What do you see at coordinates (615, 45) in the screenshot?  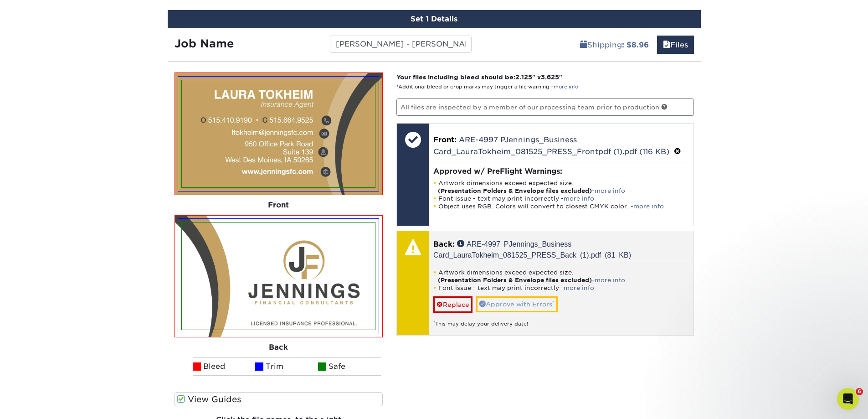 I see `a: Shipping: $8.96` at bounding box center [615, 45].